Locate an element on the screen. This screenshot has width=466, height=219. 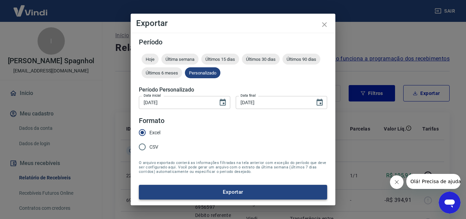
h5: Período is located at coordinates (233, 42).